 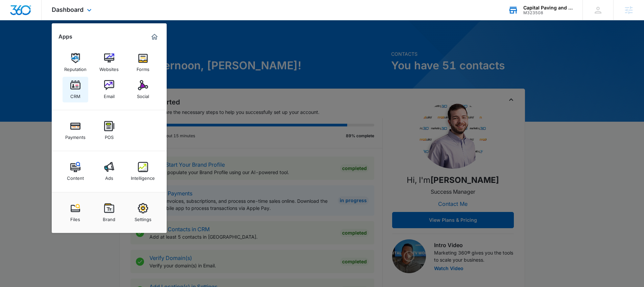 What do you see at coordinates (76, 213) in the screenshot?
I see `a: Files` at bounding box center [76, 213].